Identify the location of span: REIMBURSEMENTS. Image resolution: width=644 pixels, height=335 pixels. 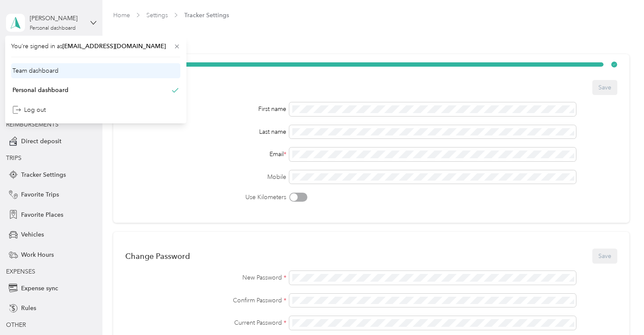
(32, 124).